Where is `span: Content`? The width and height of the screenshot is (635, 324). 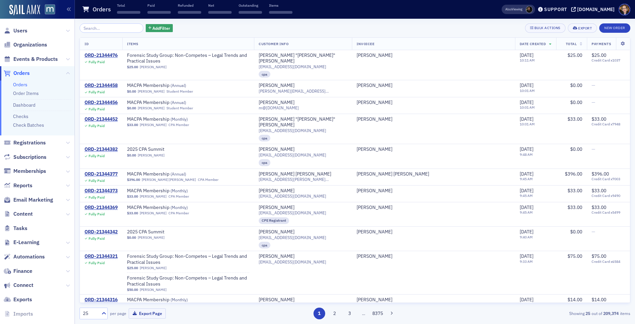 span: Content is located at coordinates (23, 214).